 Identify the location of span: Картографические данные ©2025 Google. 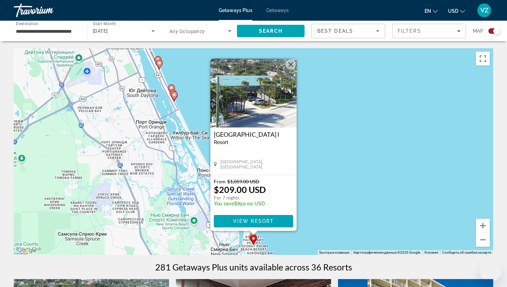
(387, 252).